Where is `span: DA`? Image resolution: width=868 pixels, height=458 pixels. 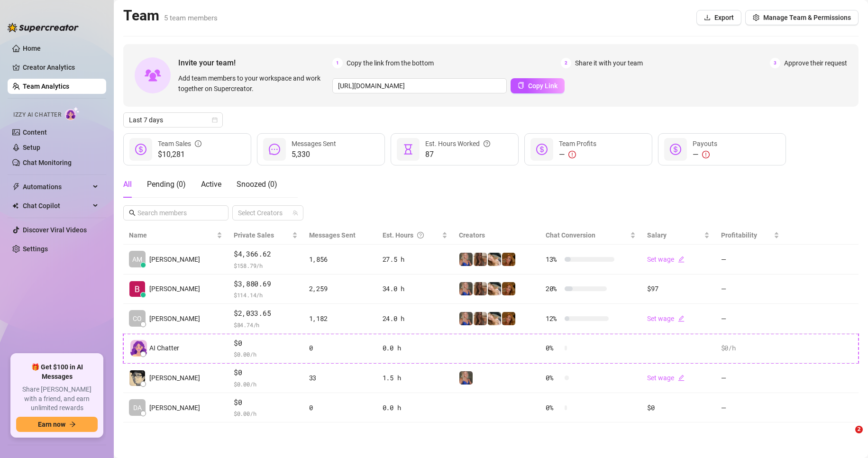 span: DA is located at coordinates (137, 408).